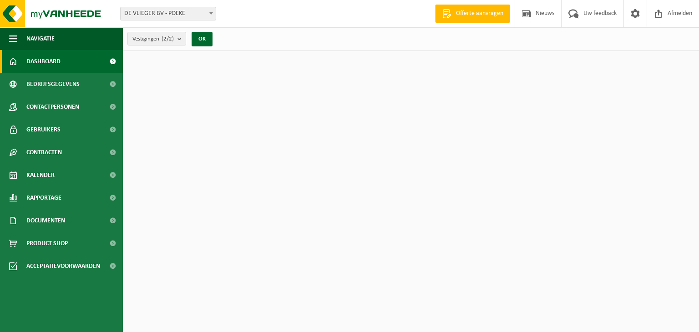 This screenshot has height=332, width=699. Describe the element at coordinates (43, 61) in the screenshot. I see `span: Dashboard` at that location.